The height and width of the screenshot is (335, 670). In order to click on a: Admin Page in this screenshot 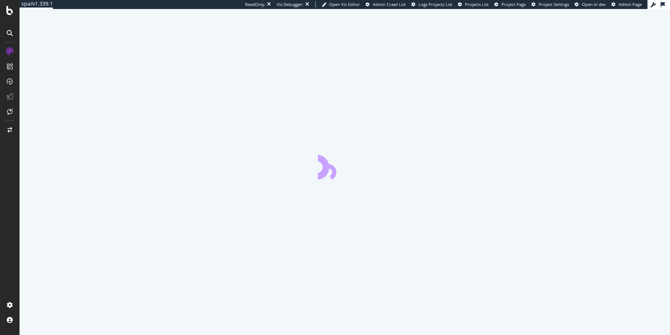, I will do `click(626, 5)`.